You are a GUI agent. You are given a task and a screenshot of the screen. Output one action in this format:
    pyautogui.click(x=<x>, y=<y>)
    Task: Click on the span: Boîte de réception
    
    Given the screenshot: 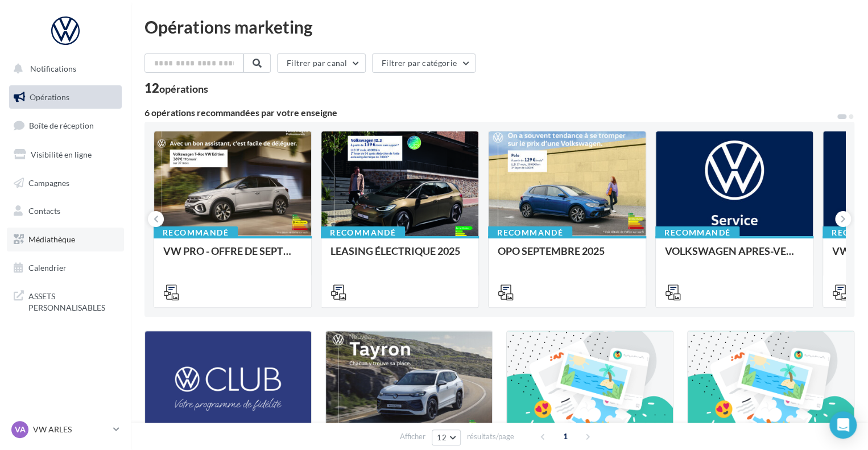 What is the action you would take?
    pyautogui.click(x=61, y=125)
    